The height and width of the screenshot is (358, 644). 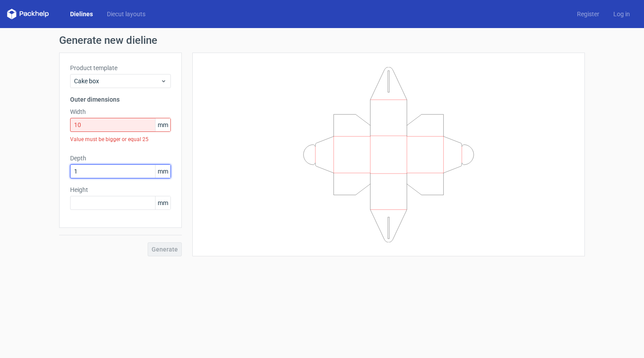 What do you see at coordinates (120, 68) in the screenshot?
I see `label: Product template` at bounding box center [120, 68].